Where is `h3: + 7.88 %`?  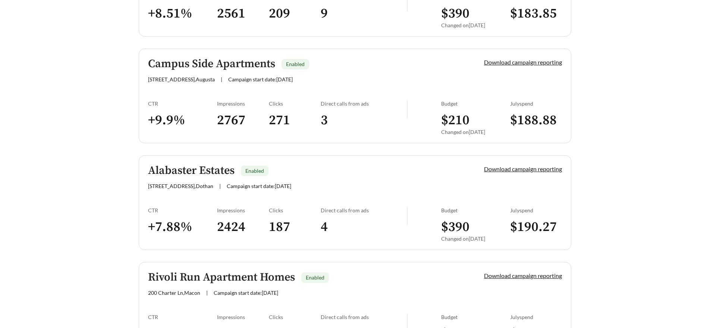 h3: + 7.88 % is located at coordinates (182, 227).